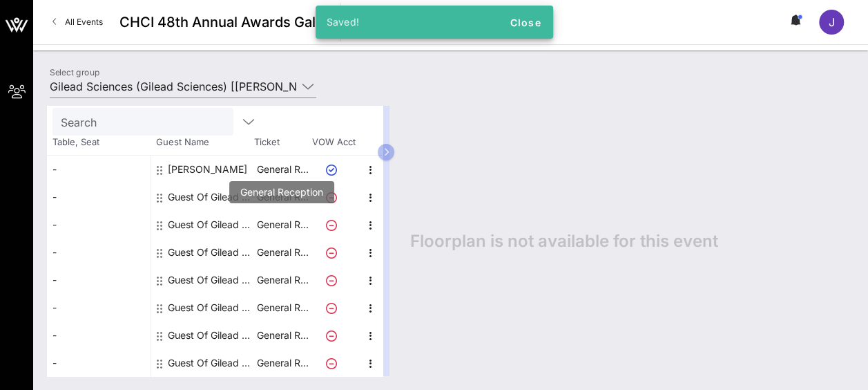  What do you see at coordinates (831, 22) in the screenshot?
I see `div: J` at bounding box center [831, 22].